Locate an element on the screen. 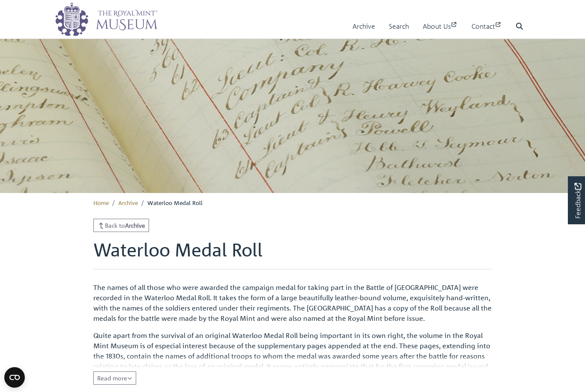 The height and width of the screenshot is (392, 585). img: logo_wide.png is located at coordinates (106, 19).